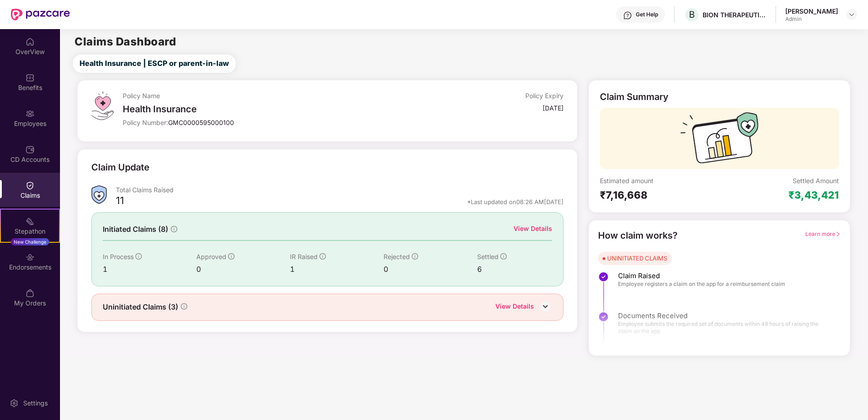 Image resolution: width=868 pixels, height=420 pixels. Describe the element at coordinates (628, 16) in the screenshot. I see `img: svg+xml;base64,PHN2ZyBpZD0iSGVscC0zMngzMiIgeG1sbnM9Imh0dHA6Ly93d3cudzMub3JnLzIwMDAvc3ZnIiB3aWR0aD...` at that location.